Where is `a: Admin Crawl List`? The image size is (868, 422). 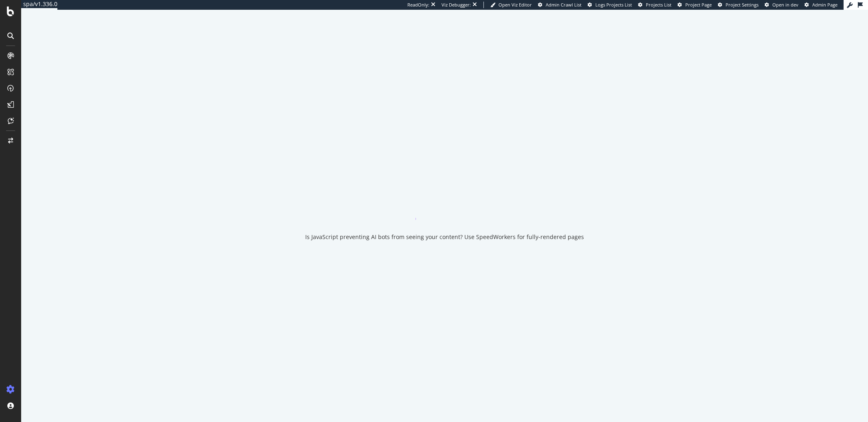 a: Admin Crawl List is located at coordinates (560, 5).